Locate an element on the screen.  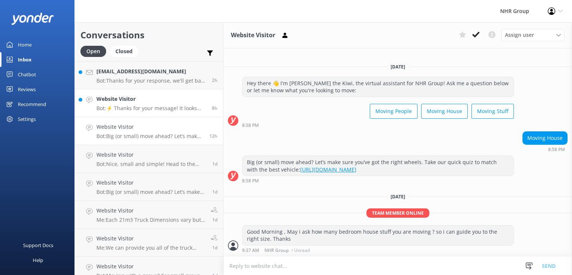
img: yonder-white-logo.png is located at coordinates (32, 19).